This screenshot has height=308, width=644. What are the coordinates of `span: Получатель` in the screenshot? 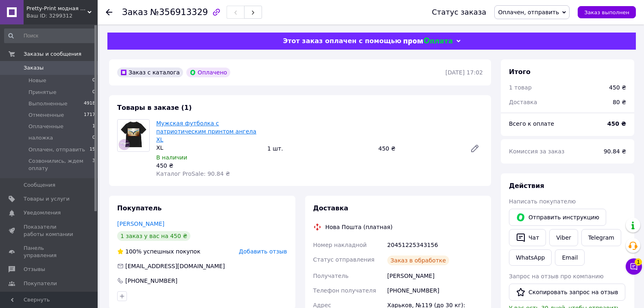 It's located at (331, 276).